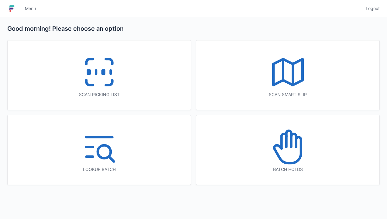 This screenshot has height=219, width=387. I want to click on div: Scan picking list, so click(99, 95).